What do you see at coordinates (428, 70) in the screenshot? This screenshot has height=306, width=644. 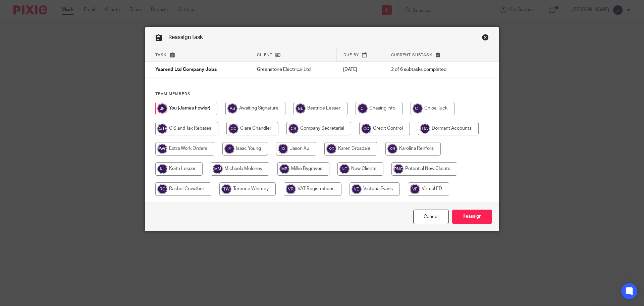 I see `td: 2 of 6 subtasks completed` at bounding box center [428, 70].